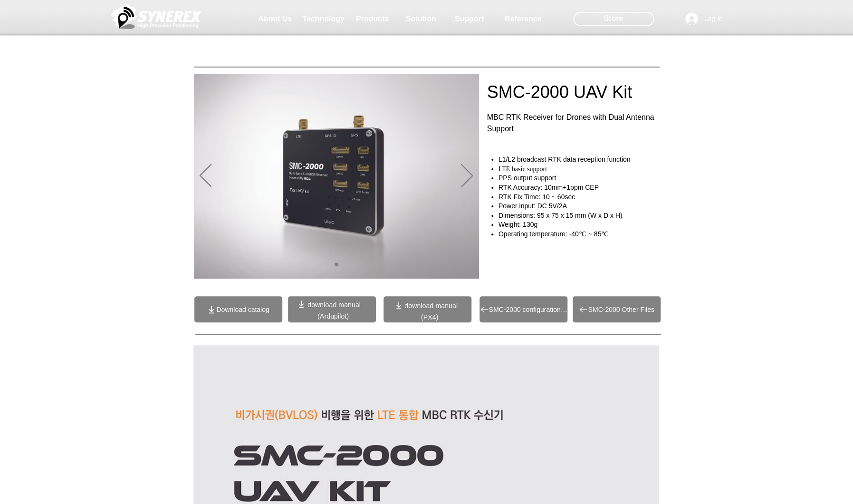 The width and height of the screenshot is (853, 504). I want to click on a: (Ardupilot), so click(333, 316).